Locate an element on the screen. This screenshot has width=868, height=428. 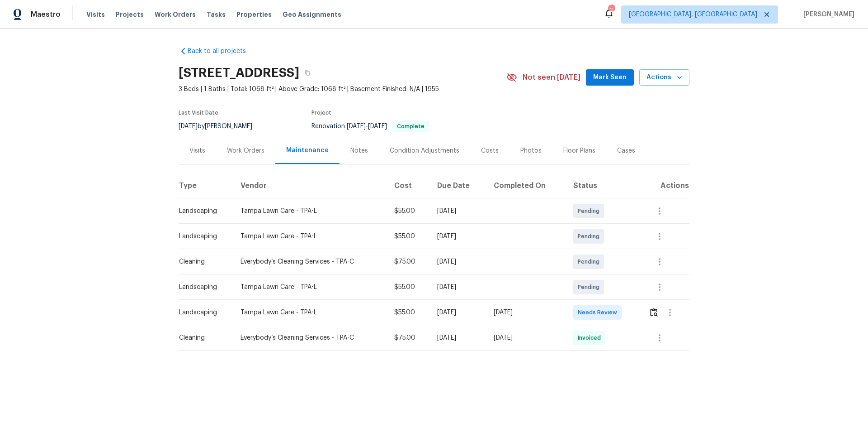
span: Last Visit Date is located at coordinates (198, 113).